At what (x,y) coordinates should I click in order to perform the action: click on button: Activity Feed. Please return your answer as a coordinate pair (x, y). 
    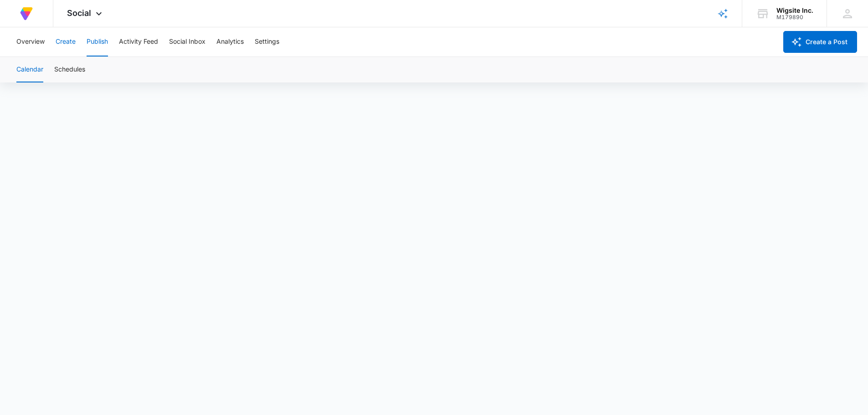
    Looking at the image, I should click on (139, 42).